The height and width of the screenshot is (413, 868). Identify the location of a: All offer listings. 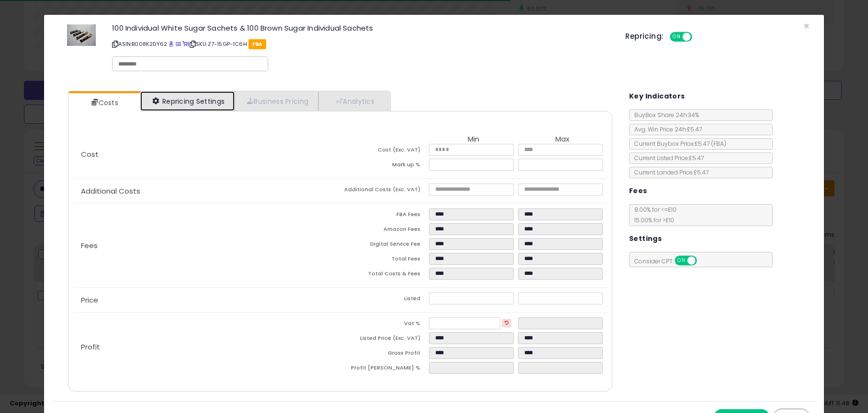
(178, 44).